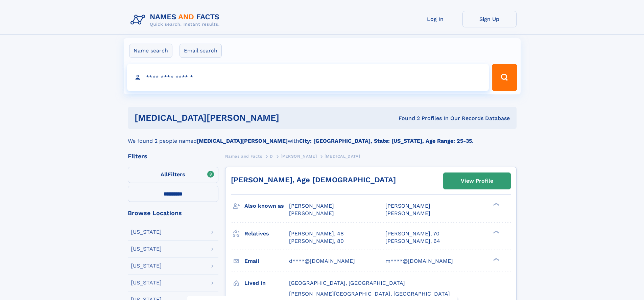 The width and height of the screenshot is (644, 300). Describe the element at coordinates (151, 51) in the screenshot. I see `label: Name search` at that location.